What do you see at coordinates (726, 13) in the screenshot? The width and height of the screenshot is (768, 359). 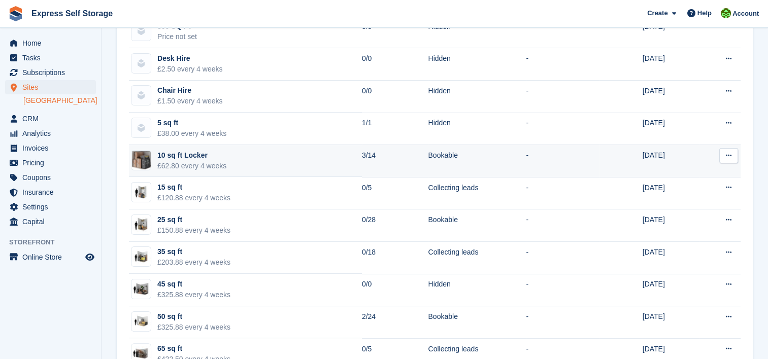 I see `img: Sonia Shah` at bounding box center [726, 13].